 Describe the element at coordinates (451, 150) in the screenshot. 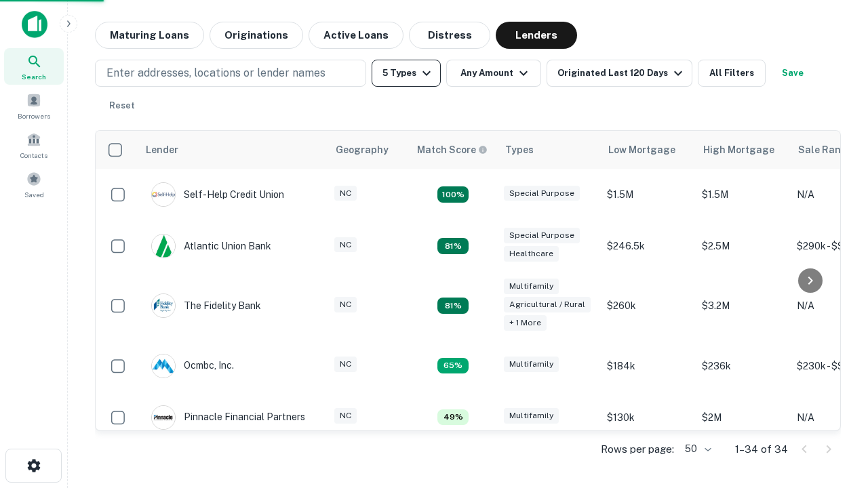

I see `h6: Match Score` at that location.